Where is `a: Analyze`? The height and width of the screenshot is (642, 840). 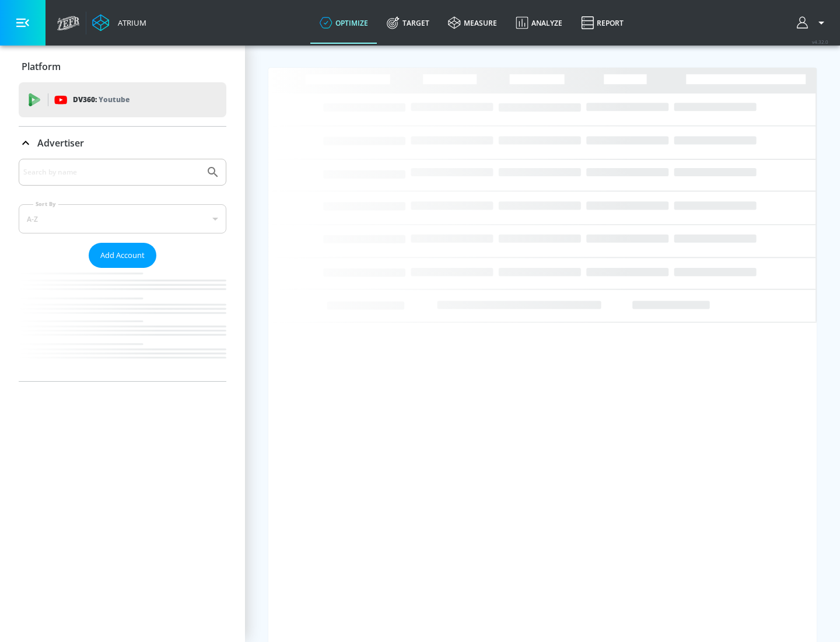 a: Analyze is located at coordinates (539, 22).